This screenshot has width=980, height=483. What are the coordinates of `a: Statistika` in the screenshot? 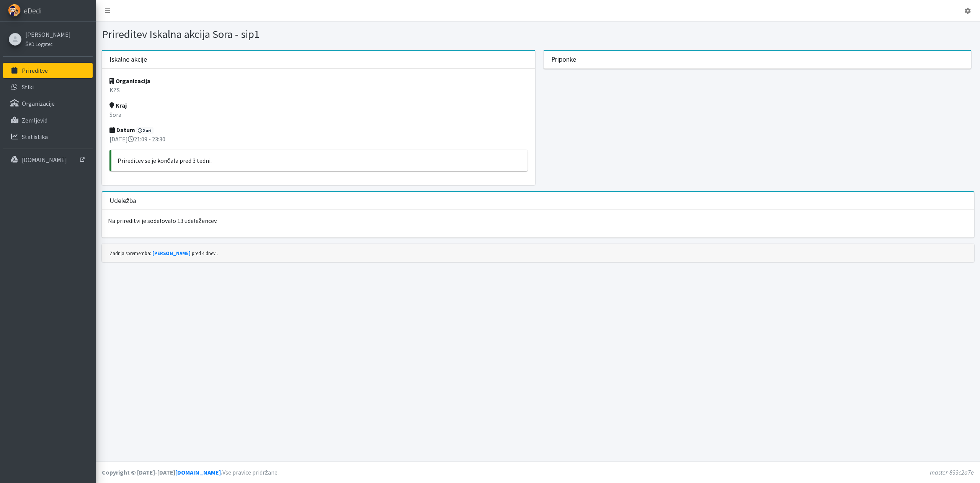 It's located at (48, 137).